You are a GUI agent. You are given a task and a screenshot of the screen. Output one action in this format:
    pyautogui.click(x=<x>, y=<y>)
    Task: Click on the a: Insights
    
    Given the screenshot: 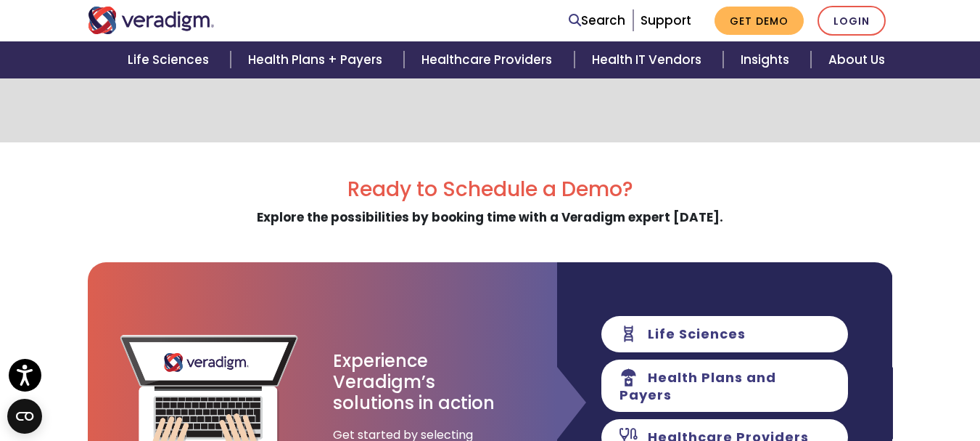 What is the action you would take?
    pyautogui.click(x=768, y=60)
    